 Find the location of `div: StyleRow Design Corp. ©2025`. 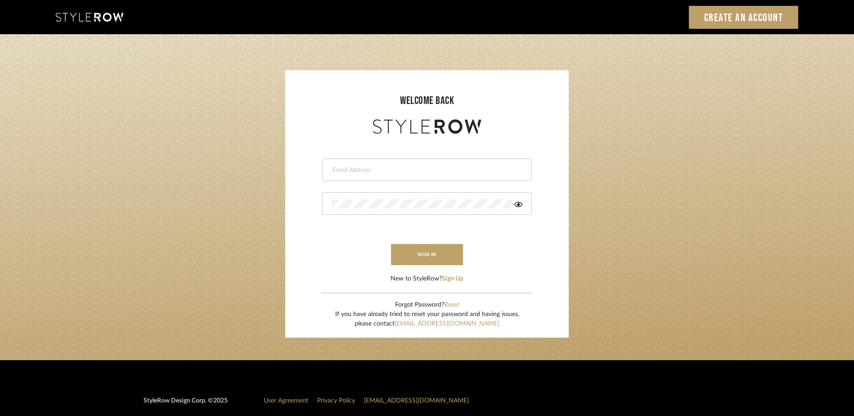

div: StyleRow Design Corp. ©2025 is located at coordinates (185, 404).